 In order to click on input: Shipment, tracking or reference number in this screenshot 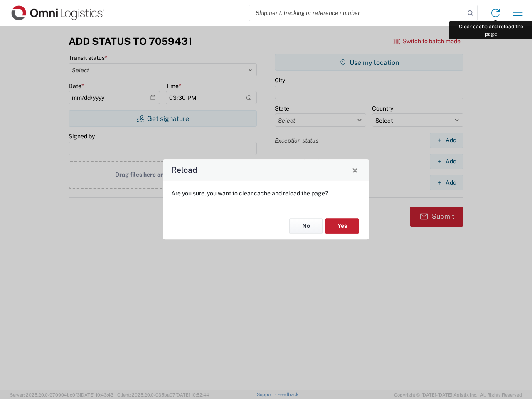, I will do `click(358, 13)`.